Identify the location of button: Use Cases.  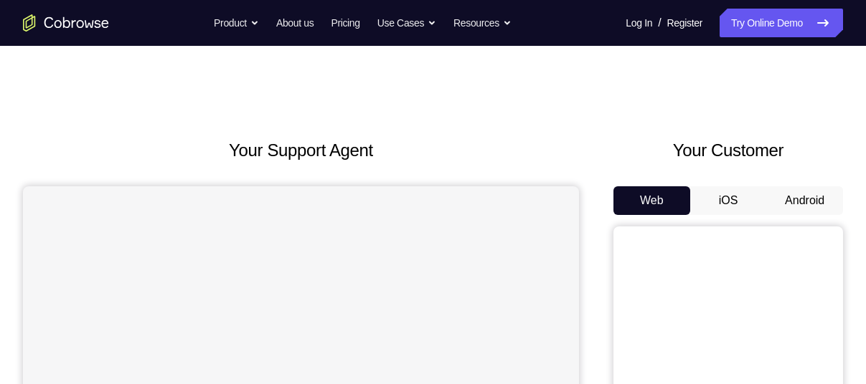
(407, 23).